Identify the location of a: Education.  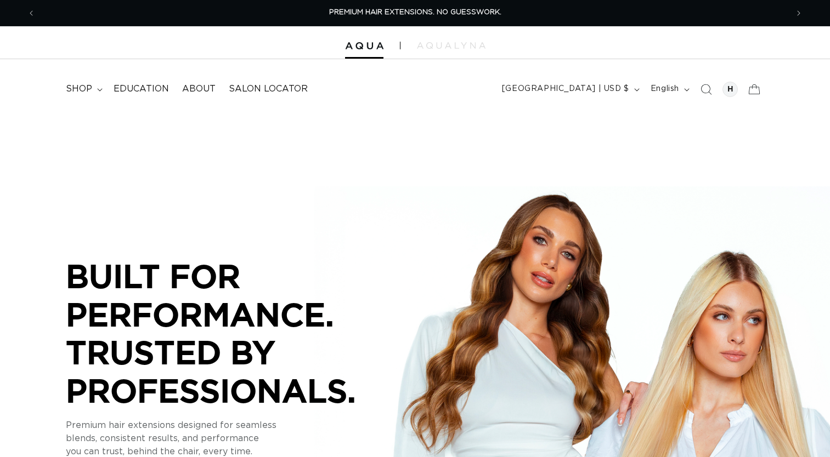
(141, 89).